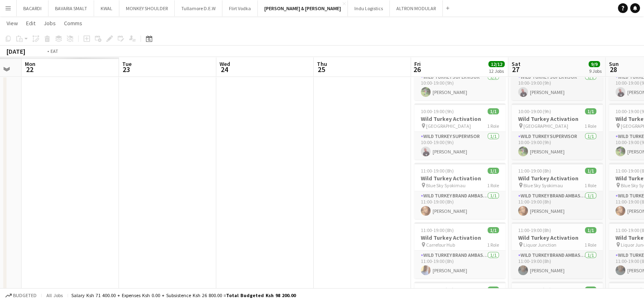 This screenshot has width=644, height=302. Describe the element at coordinates (369, 8) in the screenshot. I see `button: Indu Logistics` at that location.